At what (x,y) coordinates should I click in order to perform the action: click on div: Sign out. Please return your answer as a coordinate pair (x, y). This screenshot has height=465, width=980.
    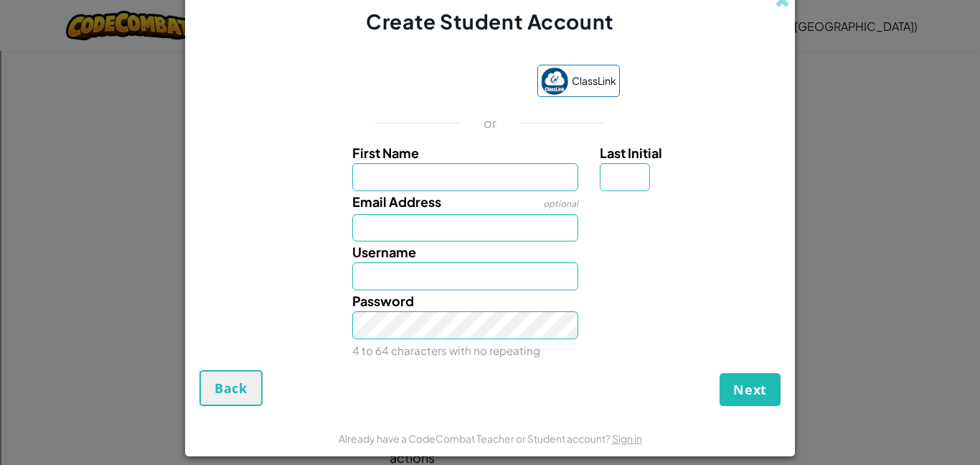
    Looking at the image, I should click on (490, 77).